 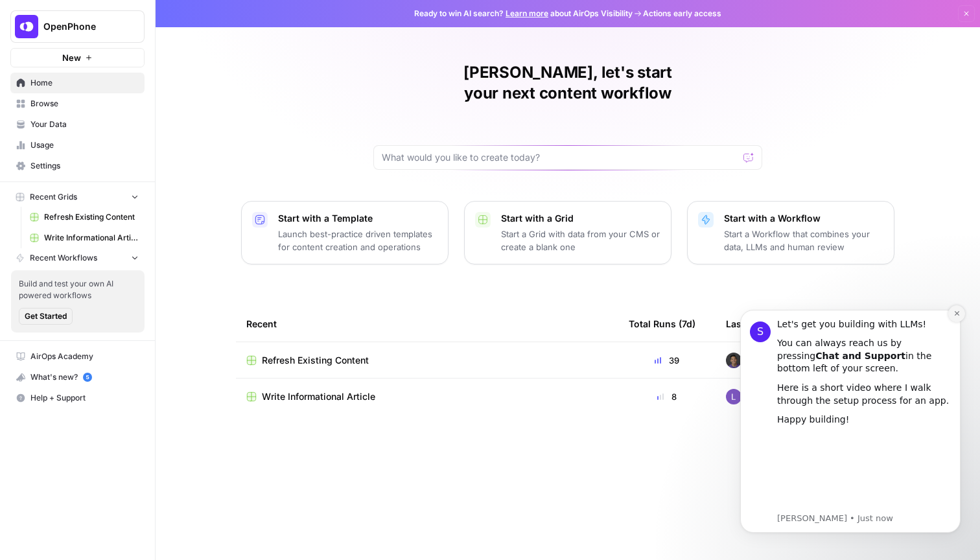 What do you see at coordinates (84, 104) in the screenshot?
I see `span: Browse` at bounding box center [84, 104].